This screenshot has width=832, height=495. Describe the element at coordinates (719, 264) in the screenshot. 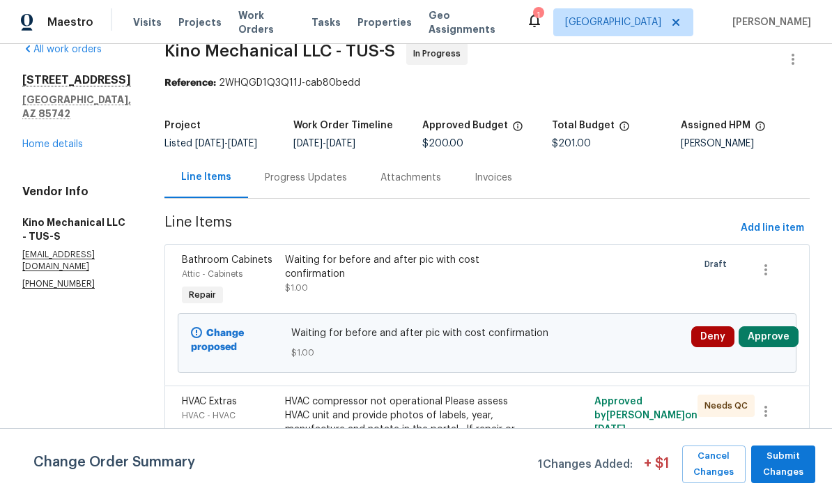

I see `span: Draft` at that location.